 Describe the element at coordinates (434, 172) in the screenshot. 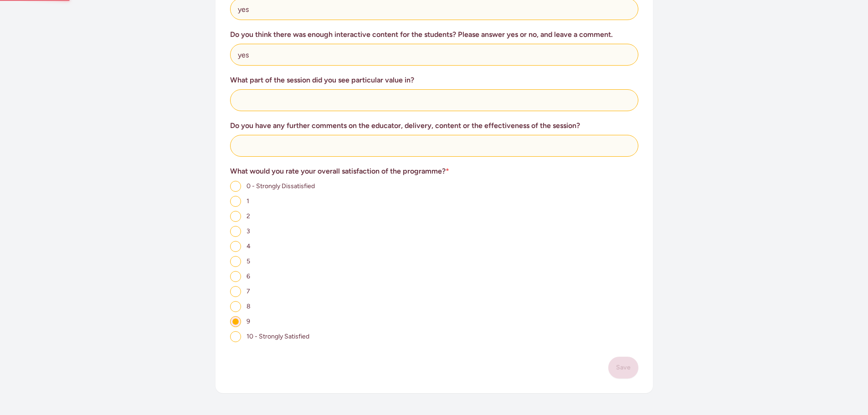

I see `h3: What would you rate your overall satisfaction of the programme?` at that location.